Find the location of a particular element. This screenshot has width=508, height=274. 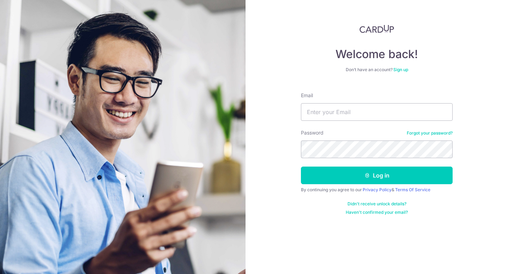

label: Password is located at coordinates (312, 133).